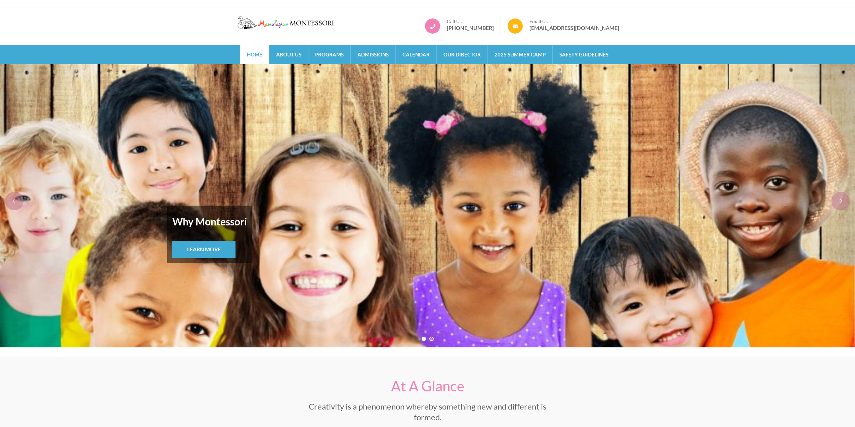 The width and height of the screenshot is (855, 427). What do you see at coordinates (255, 54) in the screenshot?
I see `a: Home` at bounding box center [255, 54].